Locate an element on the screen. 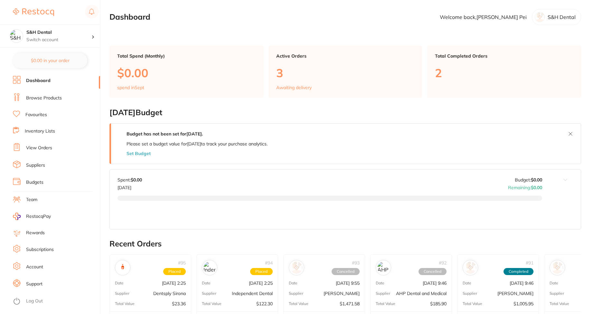 The image size is (594, 314). p: S&H Dental is located at coordinates (561, 17).